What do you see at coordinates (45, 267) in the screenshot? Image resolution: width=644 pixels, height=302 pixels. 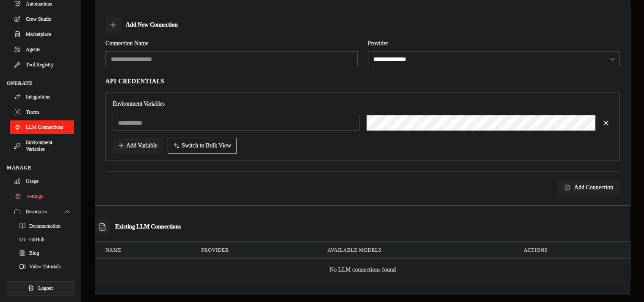 I see `a: Video Tutorials` at bounding box center [45, 267].